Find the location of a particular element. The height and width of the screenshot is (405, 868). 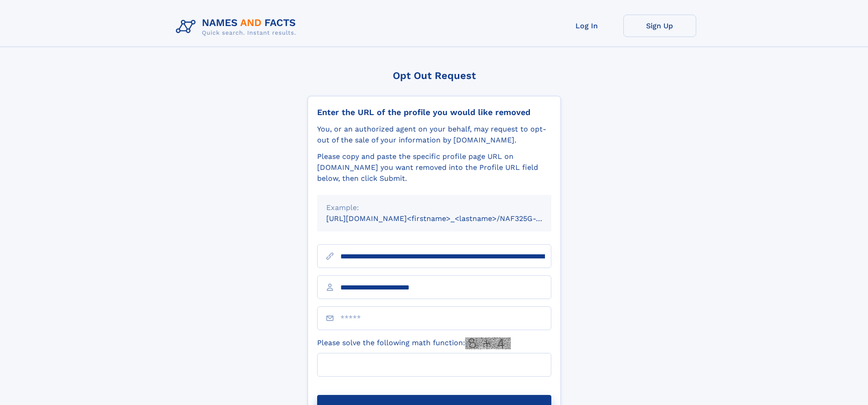

div: Example: is located at coordinates (434, 208).